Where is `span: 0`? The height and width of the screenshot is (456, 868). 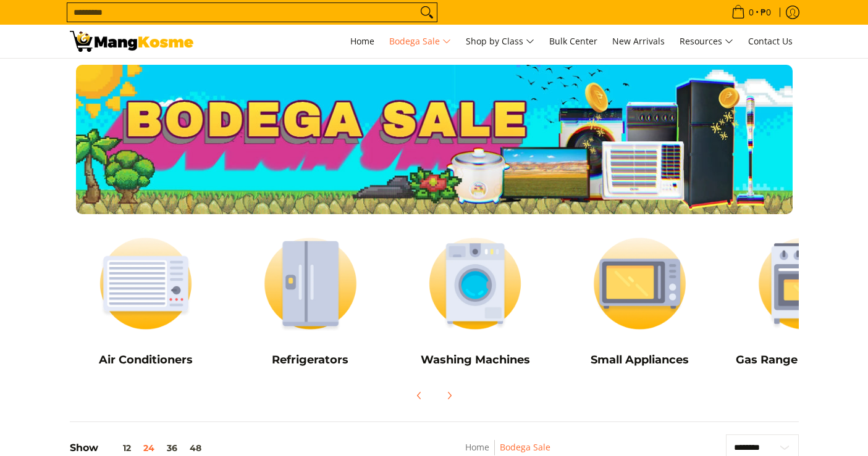 span: 0 is located at coordinates (751, 12).